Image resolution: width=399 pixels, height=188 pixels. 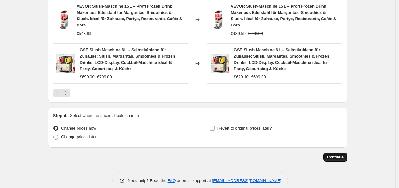 What do you see at coordinates (194, 181) in the screenshot?
I see `span: or email support at` at bounding box center [194, 181].